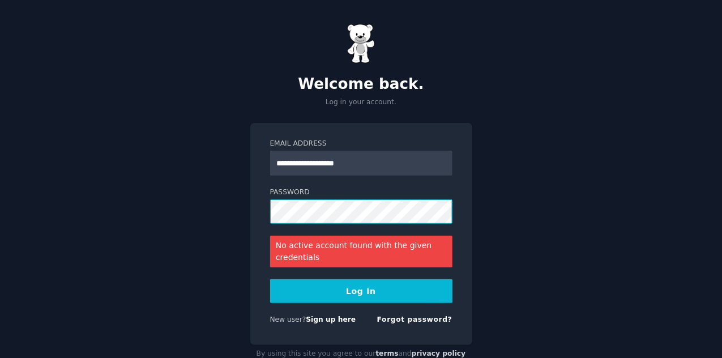  Describe the element at coordinates (361, 251) in the screenshot. I see `div: No active account found with the given credentials` at that location.